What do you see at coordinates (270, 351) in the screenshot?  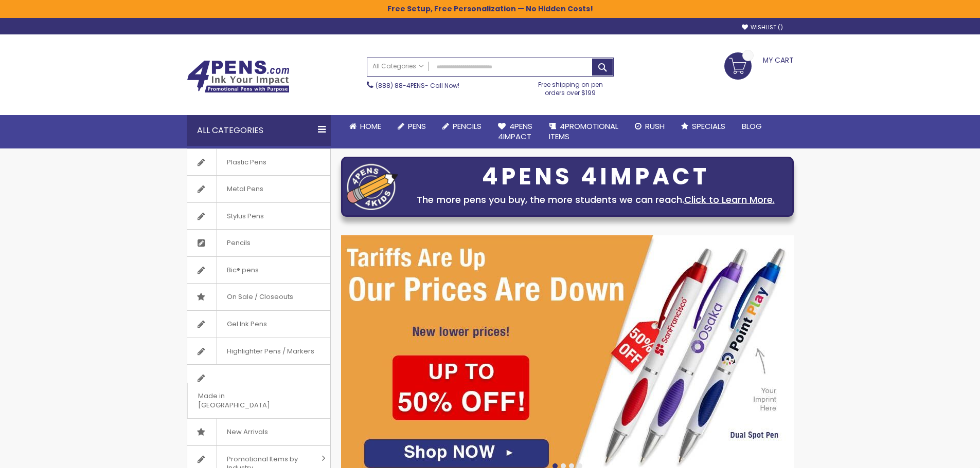 I see `span: Highlighter Pens / Markers` at bounding box center [270, 351].